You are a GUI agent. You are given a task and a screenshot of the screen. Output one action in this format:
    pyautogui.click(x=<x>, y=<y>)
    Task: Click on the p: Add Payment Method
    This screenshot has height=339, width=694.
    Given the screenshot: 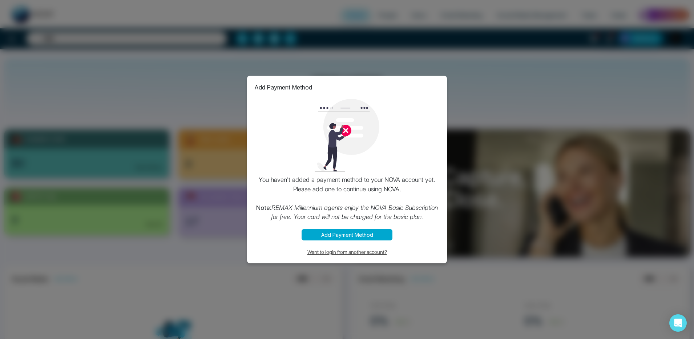 What is the action you would take?
    pyautogui.click(x=283, y=87)
    